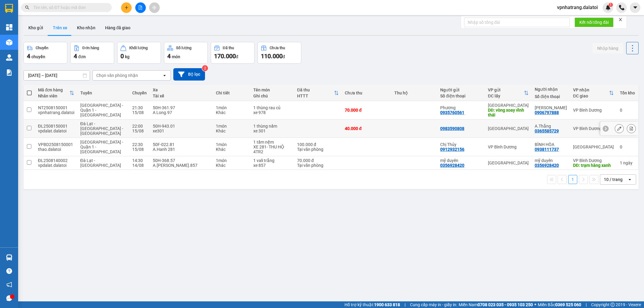  I want to click on div: Đơn hàng, so click(90, 48).